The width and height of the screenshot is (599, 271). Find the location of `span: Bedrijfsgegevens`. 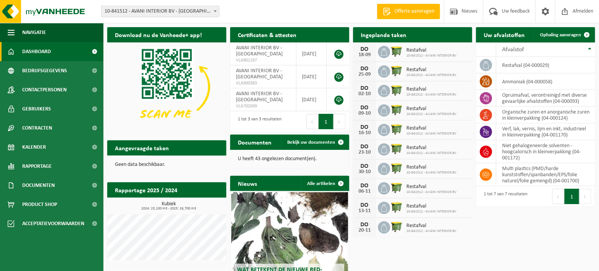

span: Bedrijfsgegevens is located at coordinates (44, 71).